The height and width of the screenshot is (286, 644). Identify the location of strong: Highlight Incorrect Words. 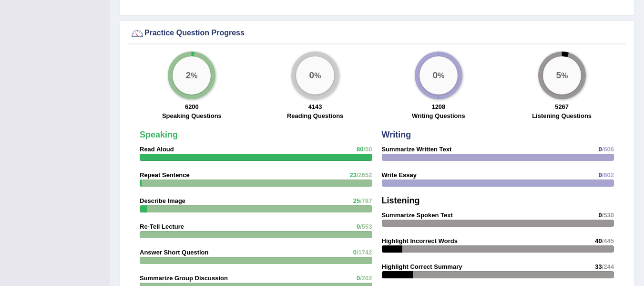
(420, 241).